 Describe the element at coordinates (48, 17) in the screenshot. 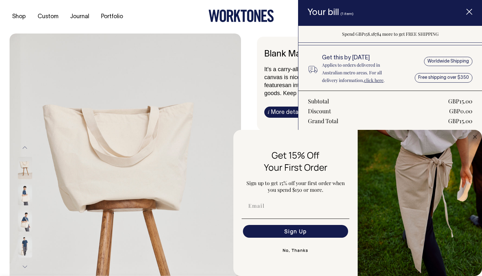

I see `a: Custom` at that location.